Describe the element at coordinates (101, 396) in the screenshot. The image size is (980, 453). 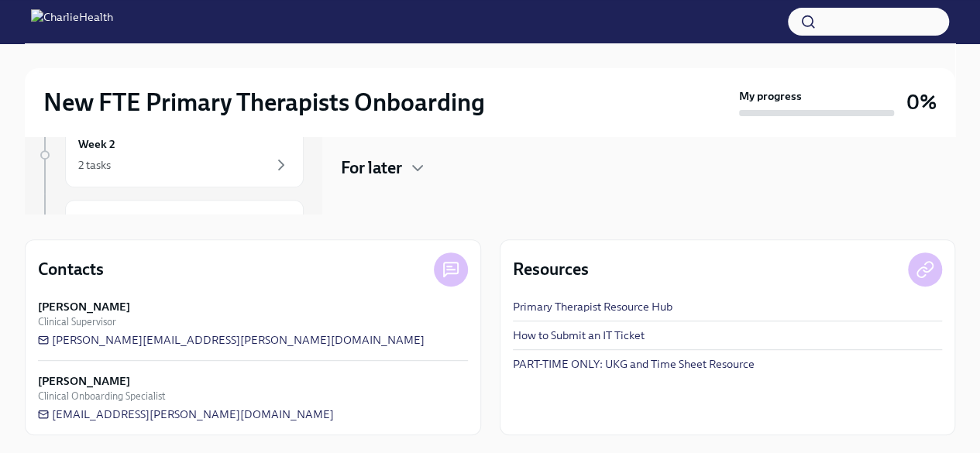
I see `span: Clinical Onboarding Specialist` at that location.